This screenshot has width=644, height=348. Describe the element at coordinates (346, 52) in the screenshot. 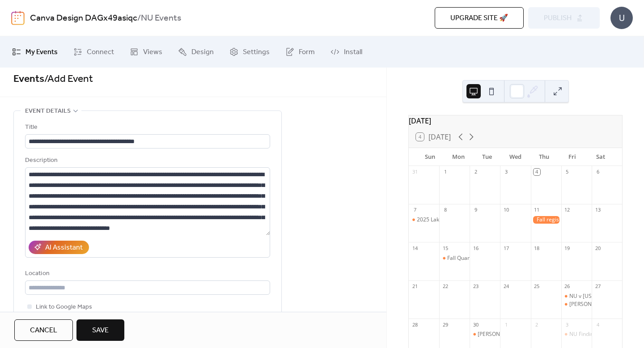

I see `a: Install` at that location.